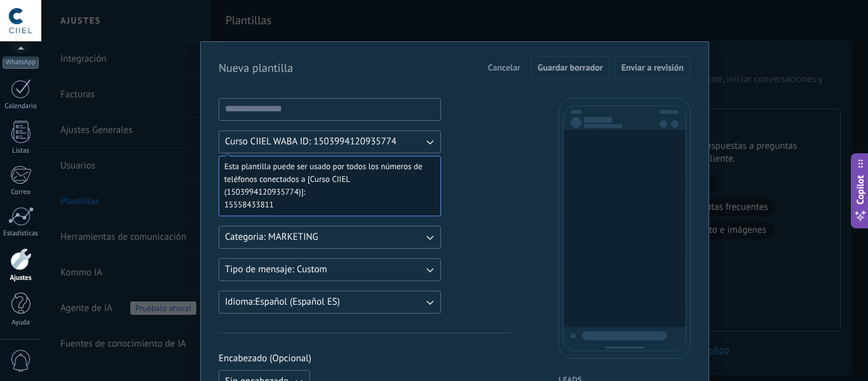  I want to click on button: Enviar a revisión, so click(653, 68).